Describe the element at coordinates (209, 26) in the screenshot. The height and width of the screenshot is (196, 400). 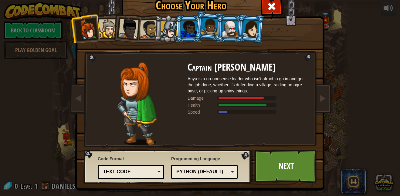
I see `li: Arryn Stonewall` at that location.